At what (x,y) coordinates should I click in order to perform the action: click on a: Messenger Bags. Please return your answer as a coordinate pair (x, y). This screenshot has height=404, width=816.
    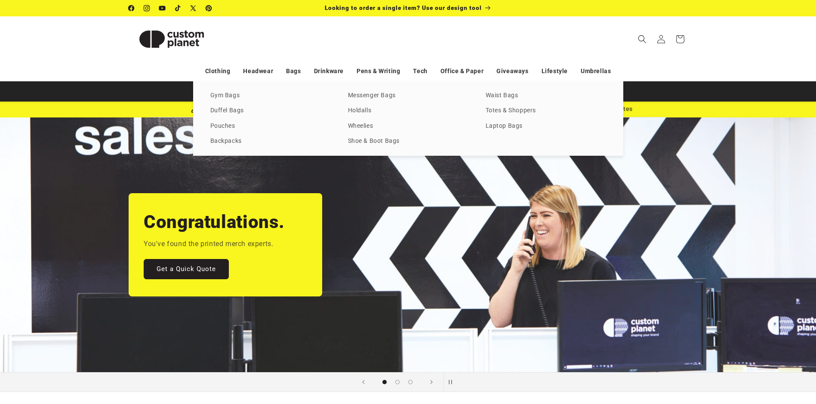
    Looking at the image, I should click on (408, 96).